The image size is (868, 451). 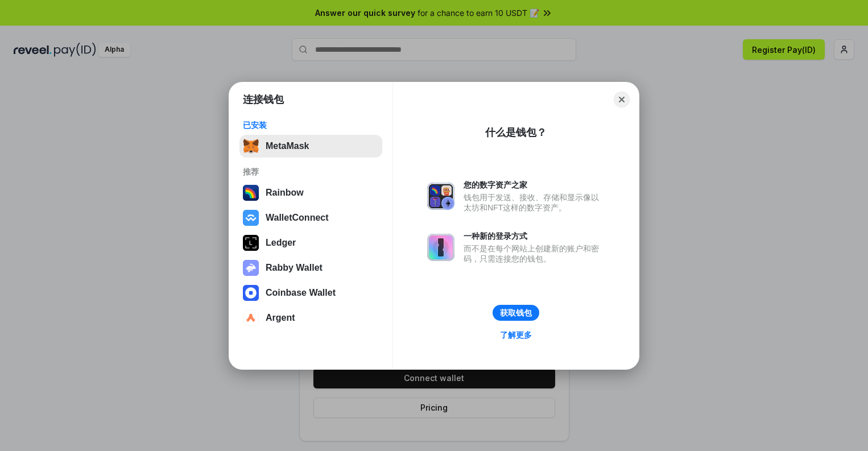 I want to click on button: Rainbow, so click(x=311, y=192).